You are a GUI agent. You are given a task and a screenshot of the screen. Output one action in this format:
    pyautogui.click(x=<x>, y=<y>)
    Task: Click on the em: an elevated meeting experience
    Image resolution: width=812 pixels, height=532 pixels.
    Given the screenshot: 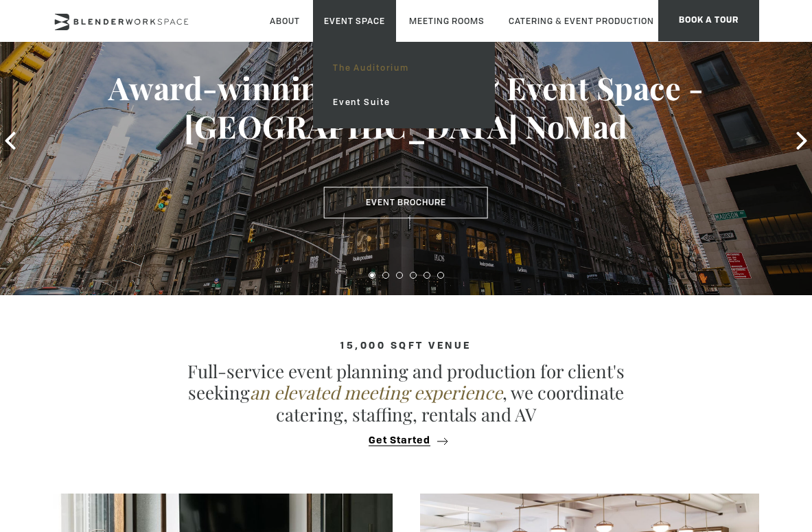 What is the action you would take?
    pyautogui.click(x=376, y=392)
    